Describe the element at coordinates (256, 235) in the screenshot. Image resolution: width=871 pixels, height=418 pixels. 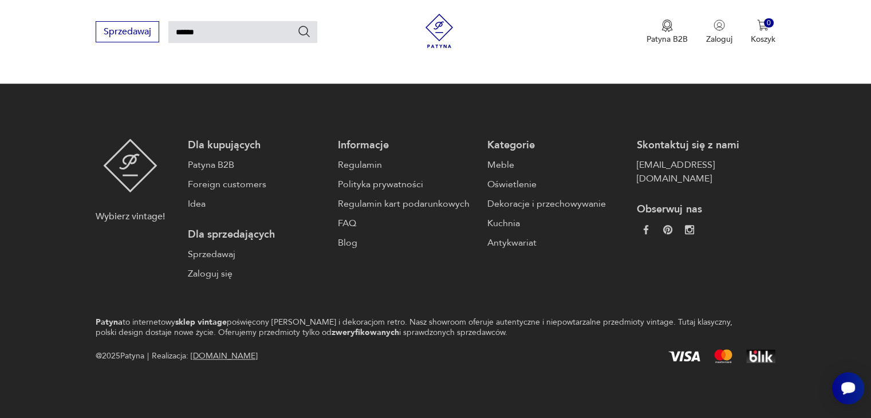
I see `p: Dla sprzedających` at that location.